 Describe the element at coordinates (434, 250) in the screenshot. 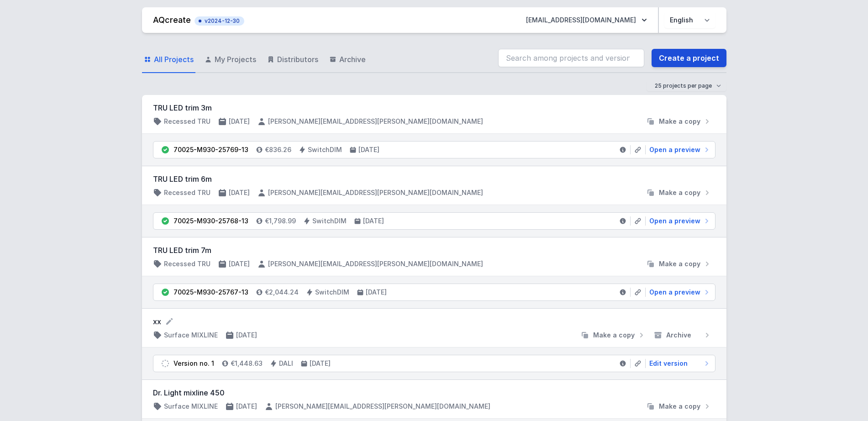

I see `h3: TRU LED trim 7m` at that location.